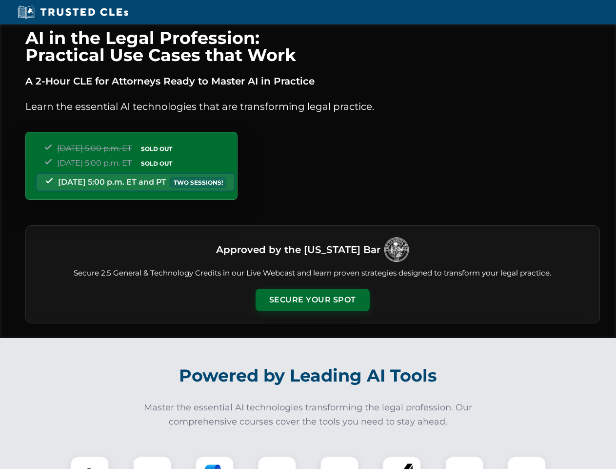 The width and height of the screenshot is (616, 469). What do you see at coordinates (308, 414) in the screenshot?
I see `p: Master the essential AI technologies transforming the legal profession. Our comprehensive courses...` at bounding box center [308, 414].